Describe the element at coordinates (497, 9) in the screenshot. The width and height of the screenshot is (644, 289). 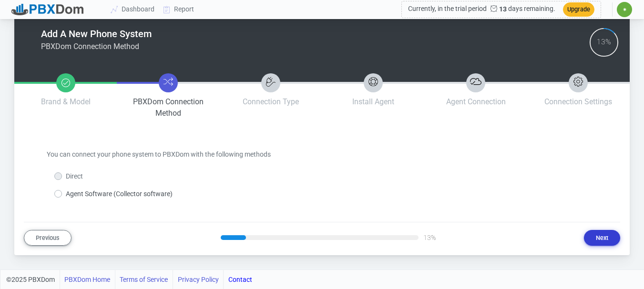
I see `b: 13` at that location.